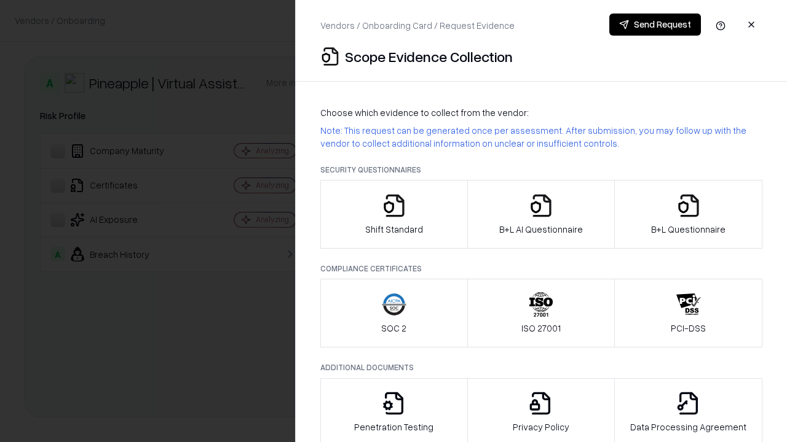 This screenshot has width=787, height=442. I want to click on p: Scope Evidence Collection, so click(428, 57).